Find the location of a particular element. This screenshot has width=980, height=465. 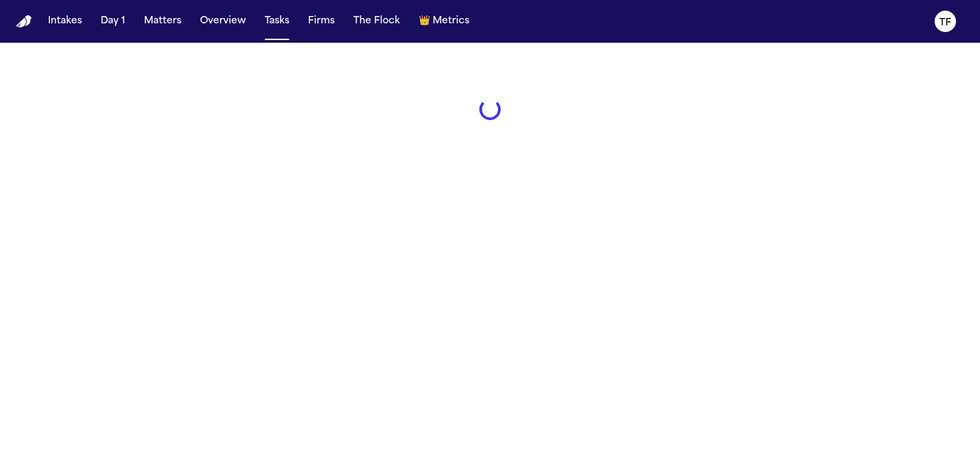

button: crownMetrics is located at coordinates (444, 21).